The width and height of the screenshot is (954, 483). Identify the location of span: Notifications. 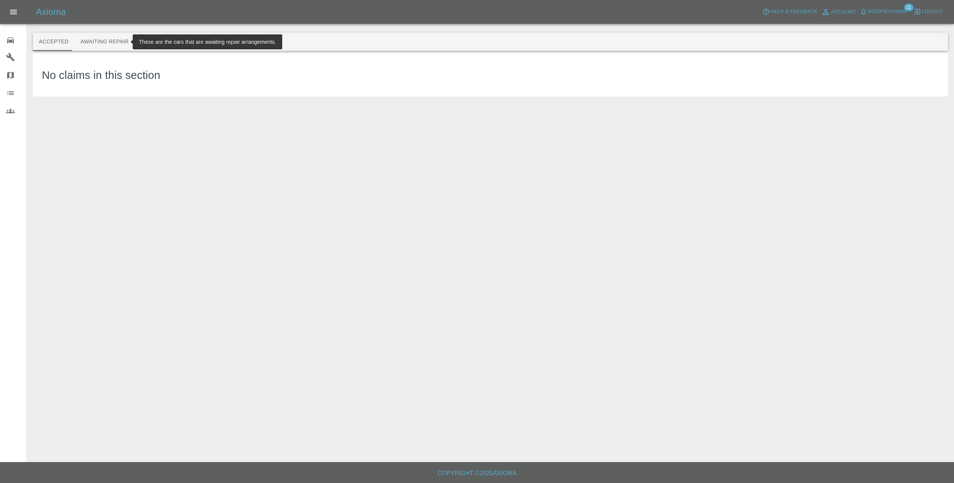
(887, 12).